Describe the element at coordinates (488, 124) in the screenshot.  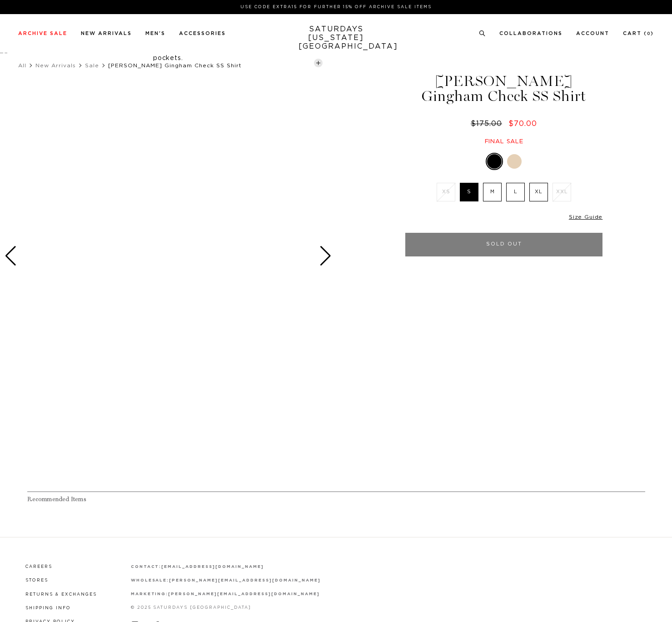
I see `del: $175.00` at that location.